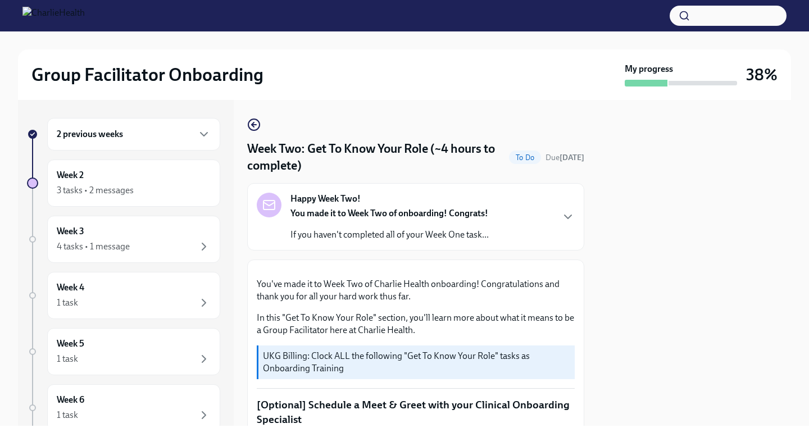 The height and width of the screenshot is (437, 809). What do you see at coordinates (389, 213) in the screenshot?
I see `strong: You made it to Week Two of onboarding! Congrats!` at bounding box center [389, 213].